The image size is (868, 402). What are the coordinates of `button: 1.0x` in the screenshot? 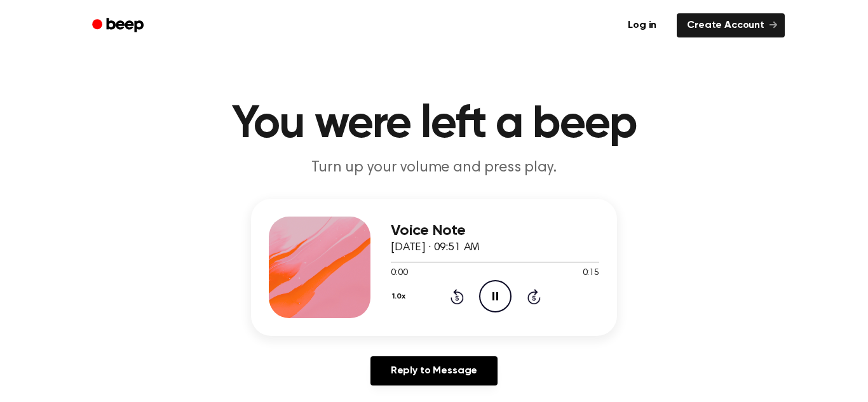 It's located at (401, 297).